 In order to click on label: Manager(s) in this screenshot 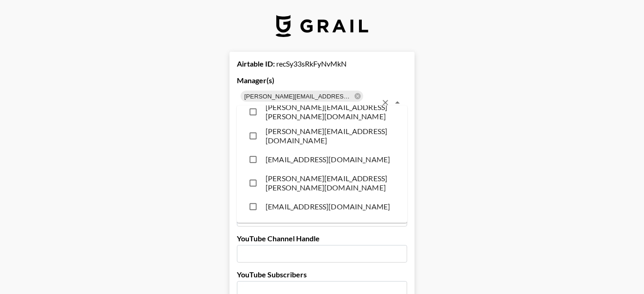, I will do `click(322, 80)`.